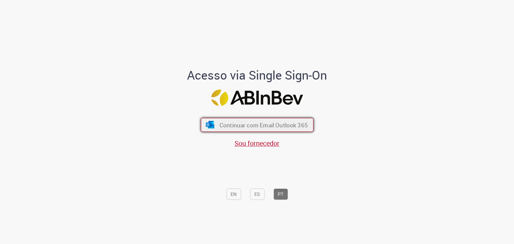 The image size is (514, 244). I want to click on button: ícone Azure/Microsoft 360 Continuar com Email Outlook 365, so click(257, 125).